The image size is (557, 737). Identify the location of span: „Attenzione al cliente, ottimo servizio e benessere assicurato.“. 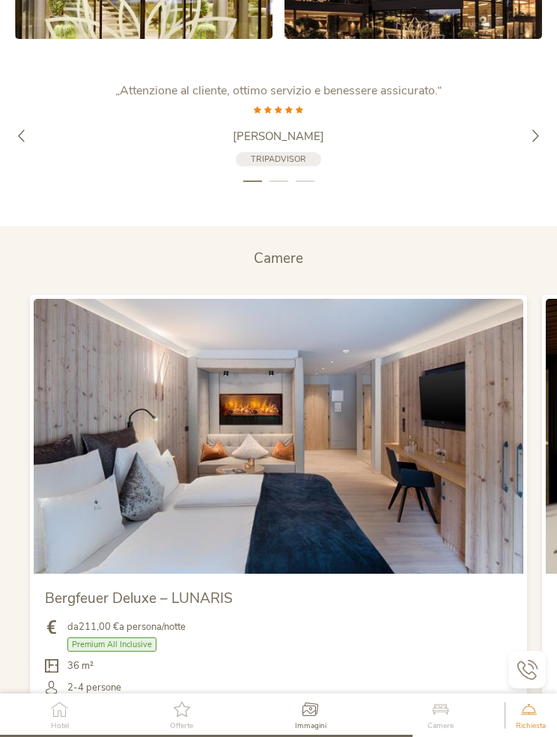
(279, 91).